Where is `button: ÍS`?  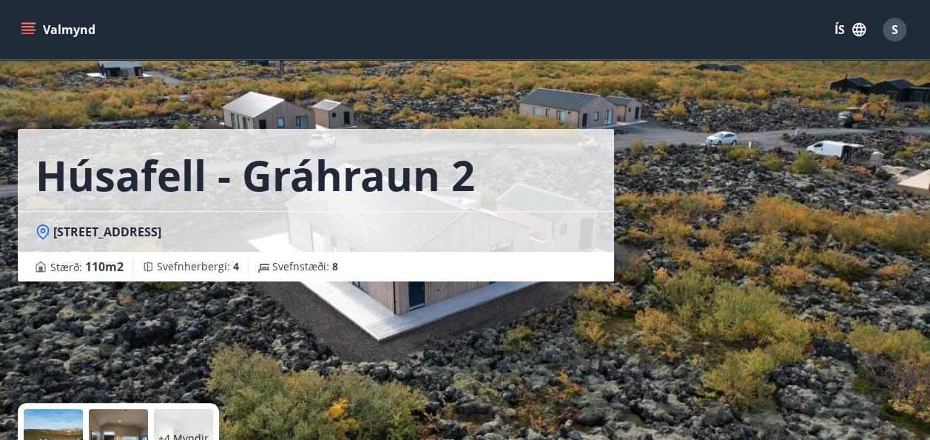
button: ÍS is located at coordinates (850, 30).